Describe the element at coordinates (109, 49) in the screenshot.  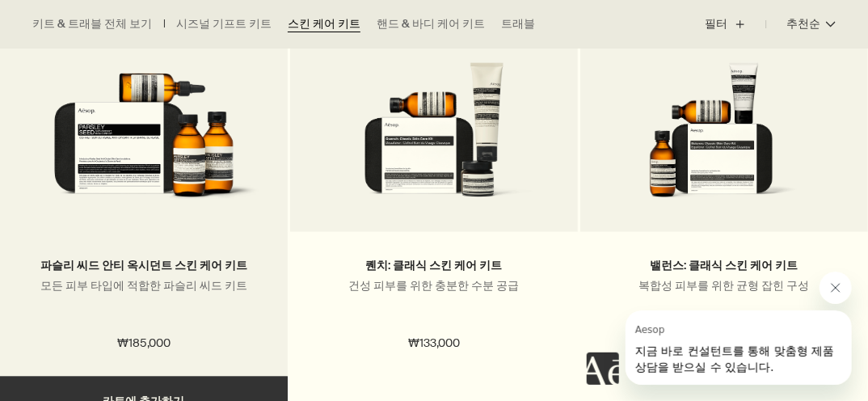
I see `span: 지금 바로 컨설턴트를 통해 맞춤형 제품 상담을 받으실 수 있습니다.` at that location.